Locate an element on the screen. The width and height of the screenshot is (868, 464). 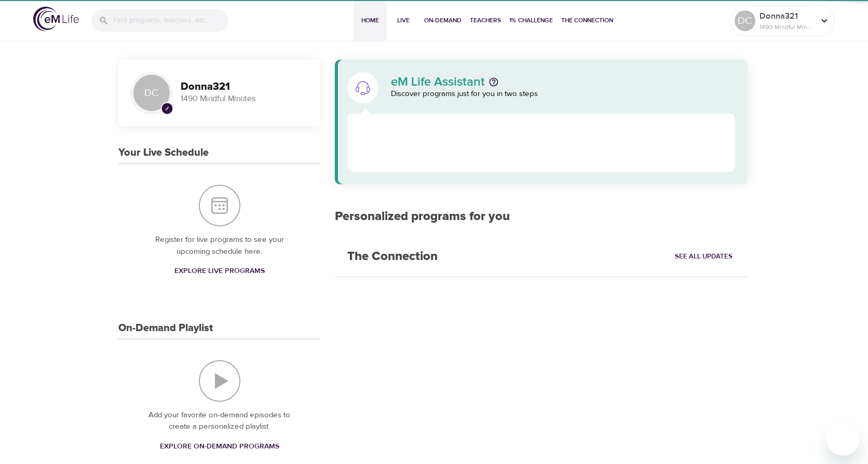
p: Register for live programs to see your upcoming schedule here. is located at coordinates (219, 245).